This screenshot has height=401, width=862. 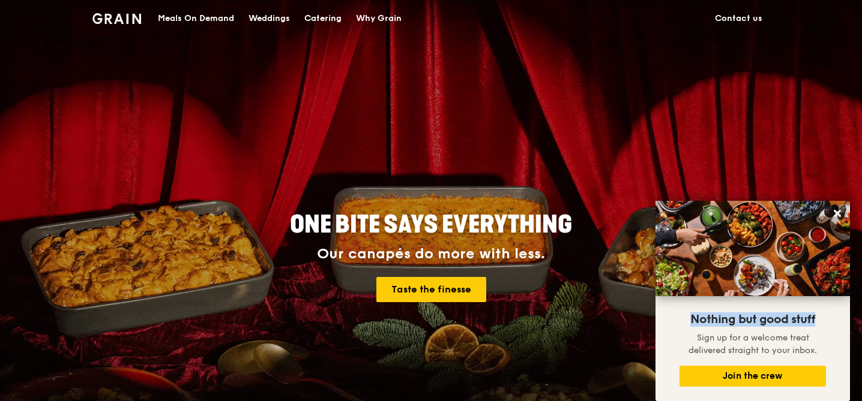 I want to click on span: Nothing but good stuff, so click(x=753, y=320).